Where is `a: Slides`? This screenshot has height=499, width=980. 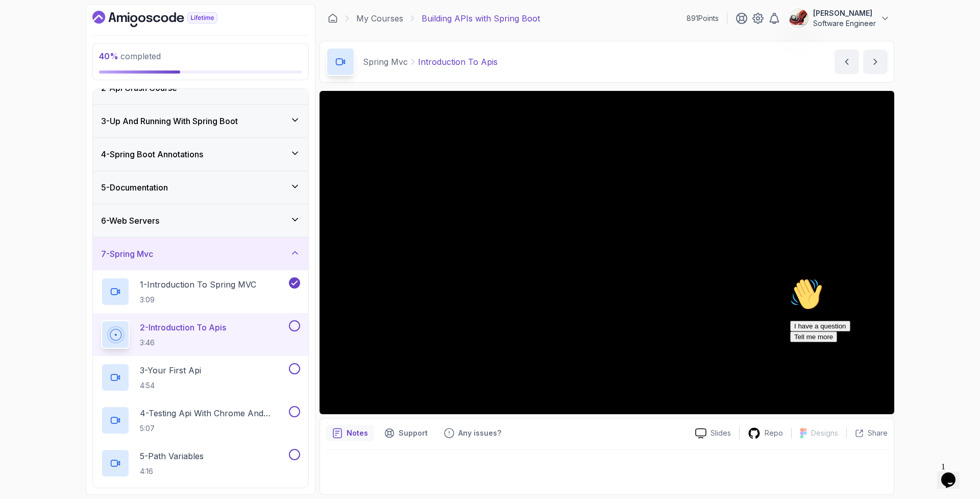 a: Slides is located at coordinates (713, 433).